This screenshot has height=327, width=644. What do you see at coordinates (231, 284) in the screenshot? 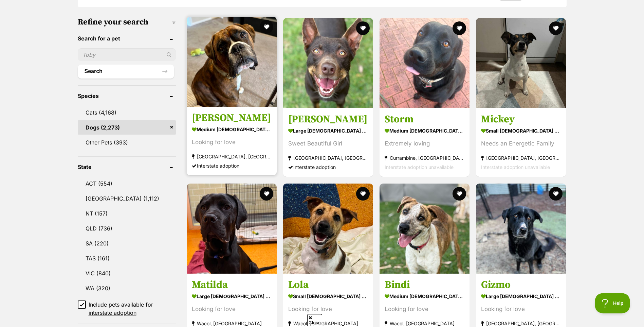
I see `h3: Matilda` at bounding box center [231, 284].